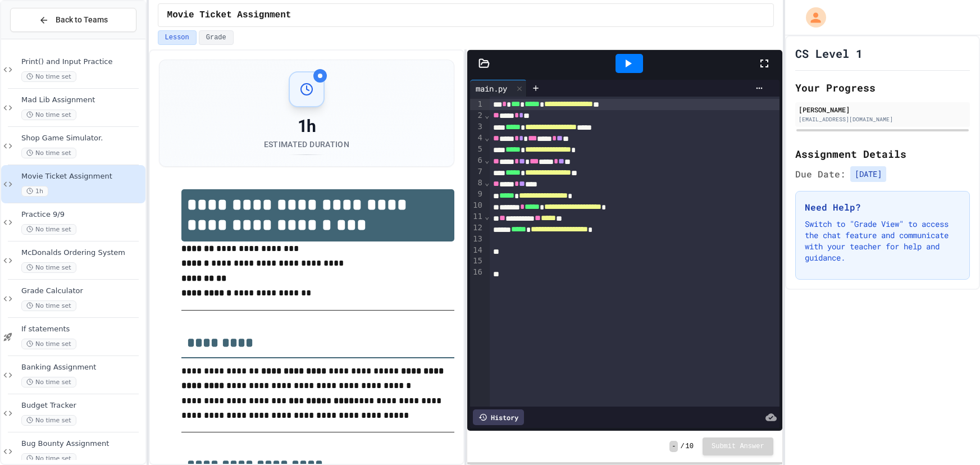 Image resolution: width=980 pixels, height=465 pixels. I want to click on button: Submit Answer, so click(738, 447).